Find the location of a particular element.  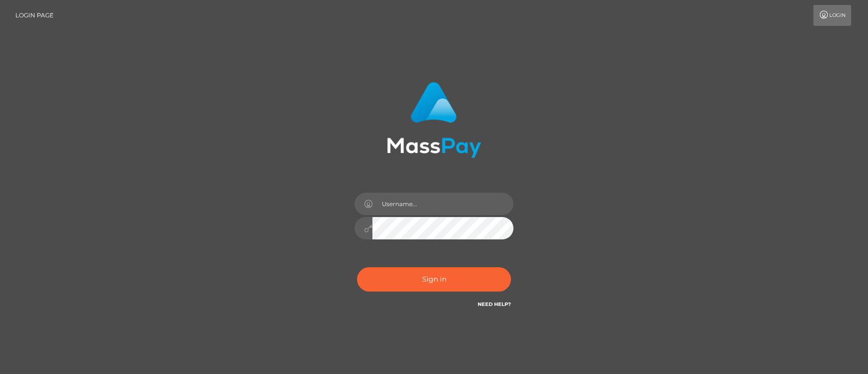

input: Username... is located at coordinates (443, 203).